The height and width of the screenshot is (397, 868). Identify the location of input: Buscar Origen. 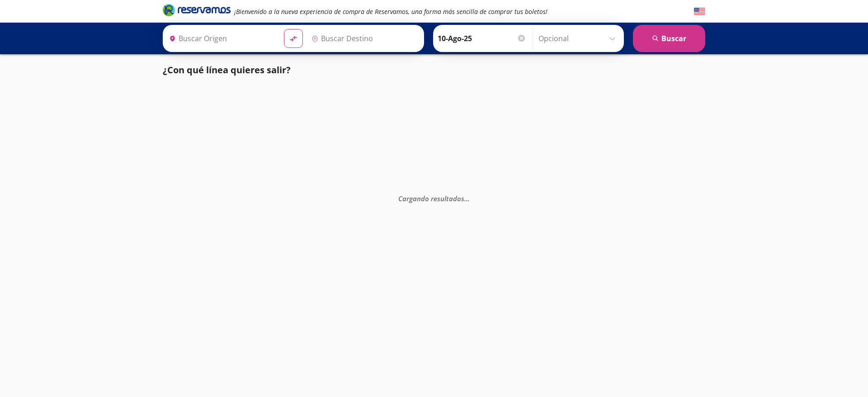
(221, 39).